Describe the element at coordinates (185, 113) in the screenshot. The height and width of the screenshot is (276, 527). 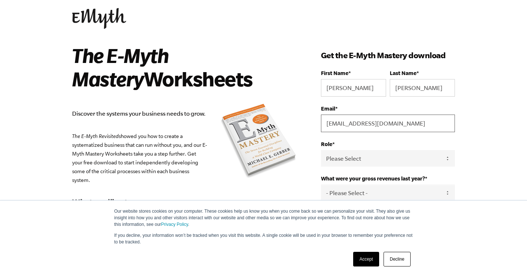
I see `p: Discover the systems your business needs to grow.` at that location.